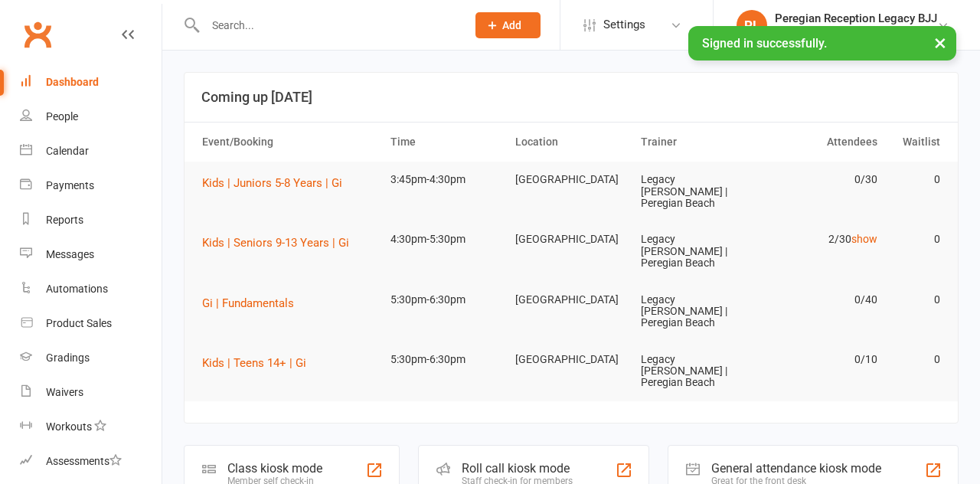 The height and width of the screenshot is (484, 980). Describe the element at coordinates (90, 185) in the screenshot. I see `a: Payments` at that location.